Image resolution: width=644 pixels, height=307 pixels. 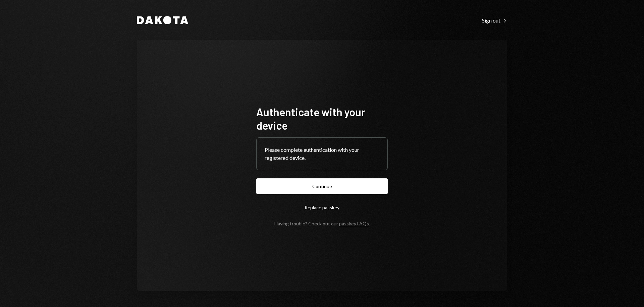 I want to click on div: Please complete authentication with your registered device., so click(x=322, y=154).